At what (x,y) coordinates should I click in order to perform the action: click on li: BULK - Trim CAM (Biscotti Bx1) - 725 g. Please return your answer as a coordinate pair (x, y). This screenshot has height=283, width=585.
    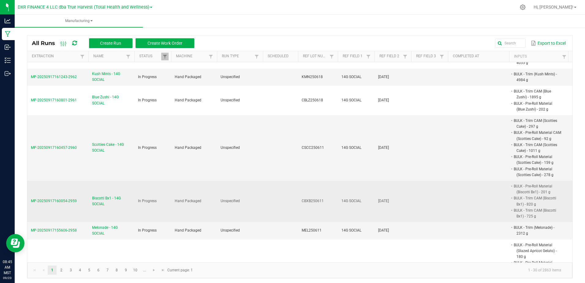
    Looking at the image, I should click on (537, 213).